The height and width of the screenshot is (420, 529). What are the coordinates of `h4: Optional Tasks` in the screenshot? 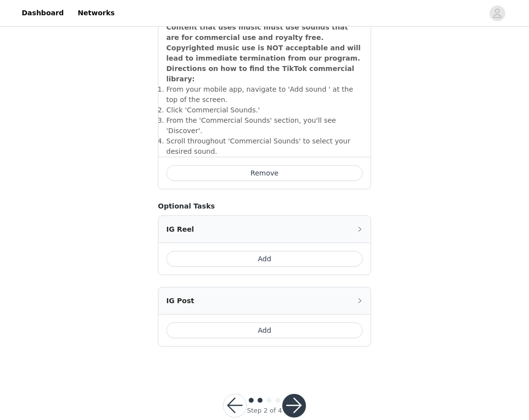 It's located at (264, 206).